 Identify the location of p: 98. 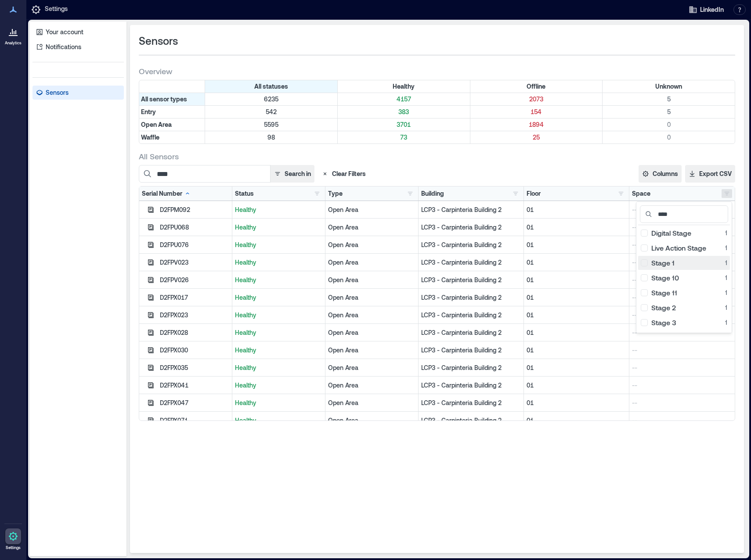
(271, 138).